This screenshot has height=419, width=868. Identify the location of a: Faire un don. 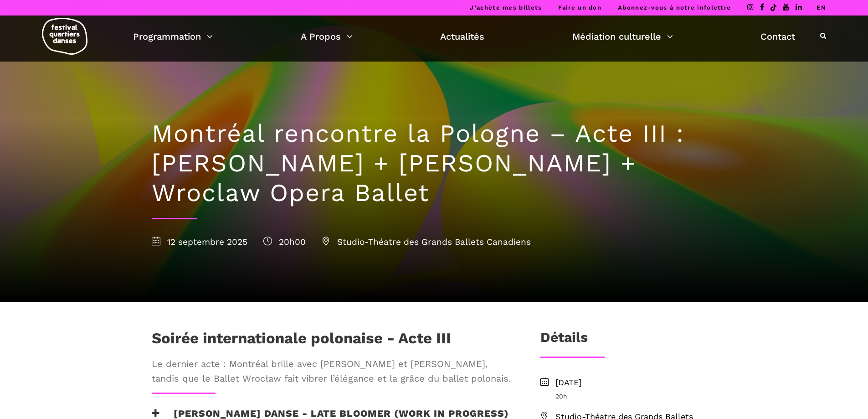
(580, 7).